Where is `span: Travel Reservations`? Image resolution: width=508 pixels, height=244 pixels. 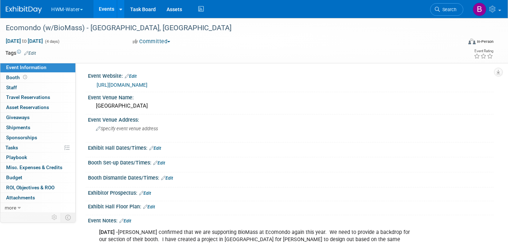 span: Travel Reservations is located at coordinates (28, 97).